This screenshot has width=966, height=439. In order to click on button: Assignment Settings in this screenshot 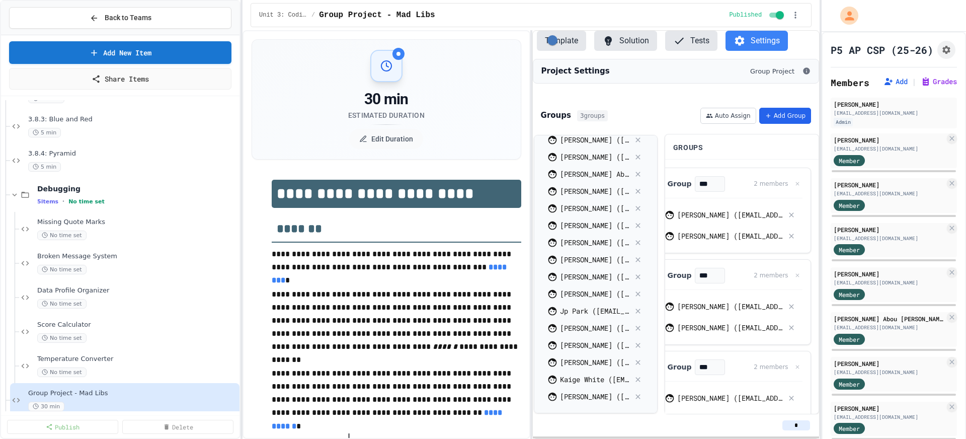, I will do `click(947, 50)`.